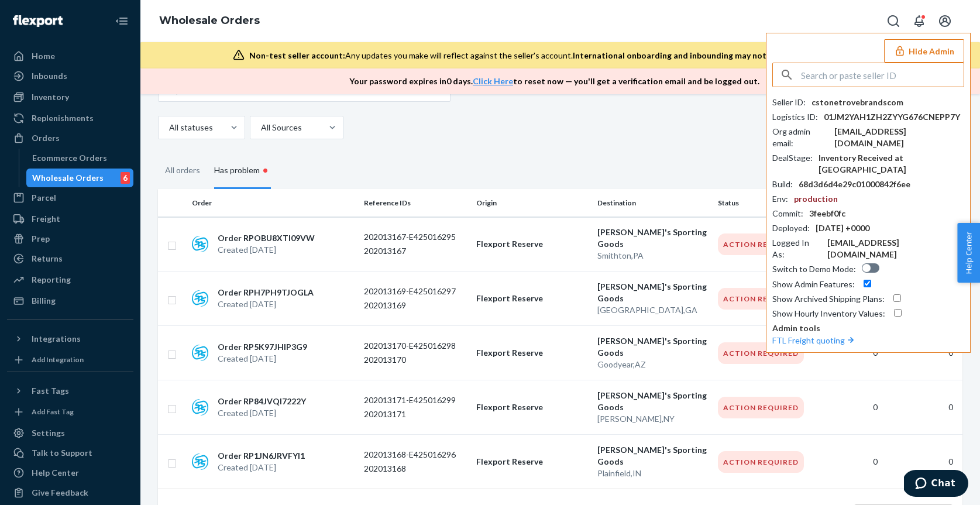 This screenshot has height=505, width=980. I want to click on div: Env :, so click(780, 199).